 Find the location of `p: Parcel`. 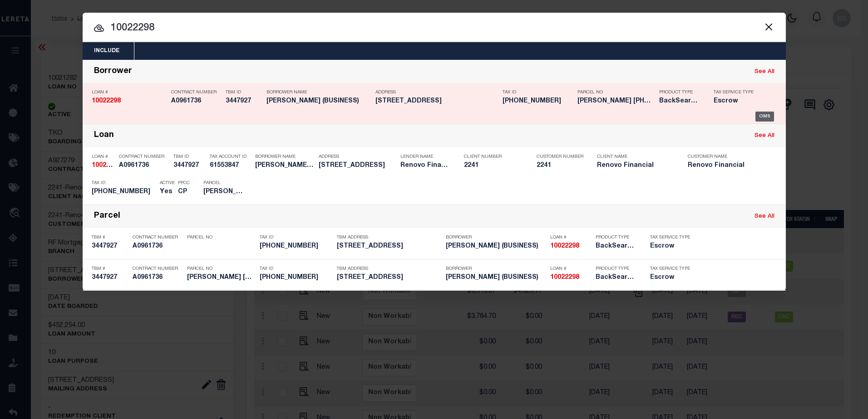

p: Parcel is located at coordinates (224, 183).